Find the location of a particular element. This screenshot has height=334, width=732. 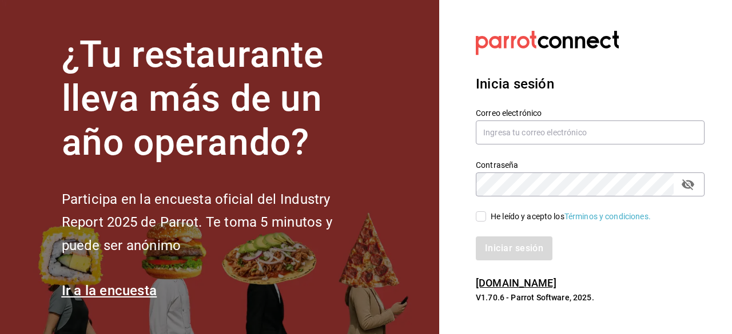

div: He leído y acepto los is located at coordinates (571, 217).